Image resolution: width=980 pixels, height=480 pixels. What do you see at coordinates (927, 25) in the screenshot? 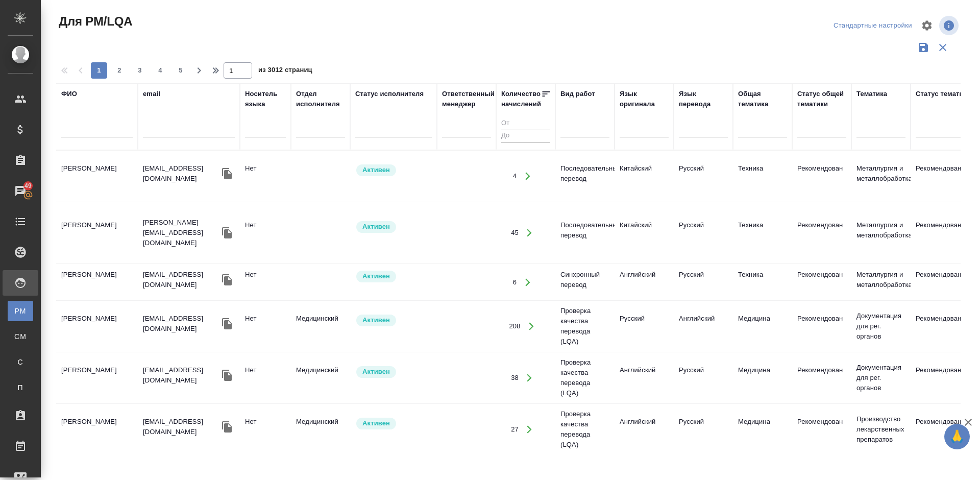
I see `span: Настроить таблицу` at bounding box center [927, 25].